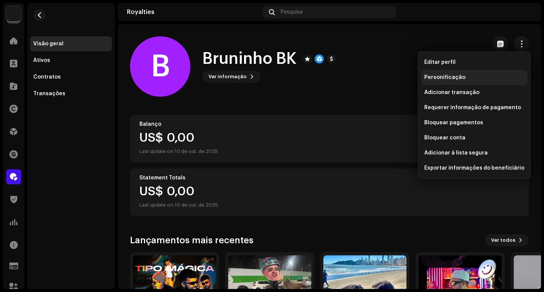  What do you see at coordinates (451, 92) in the screenshot?
I see `span: Adicionar transação` at bounding box center [451, 92].